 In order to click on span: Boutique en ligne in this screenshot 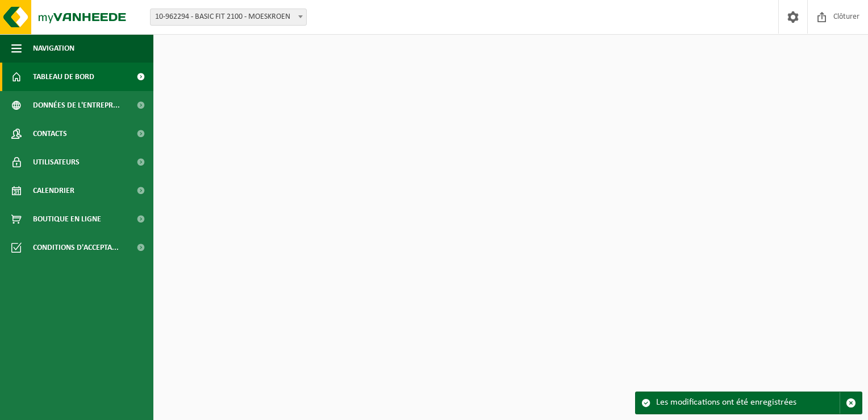, I will do `click(67, 219)`.